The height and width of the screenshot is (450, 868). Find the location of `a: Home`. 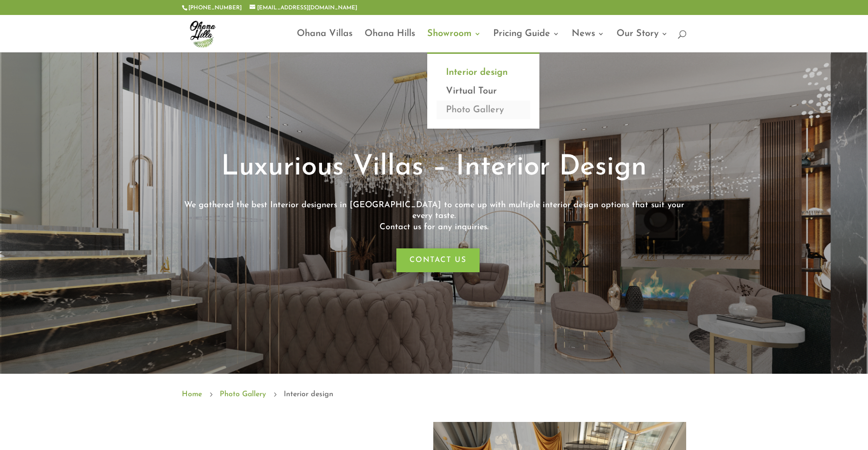

a: Home is located at coordinates (191, 395).